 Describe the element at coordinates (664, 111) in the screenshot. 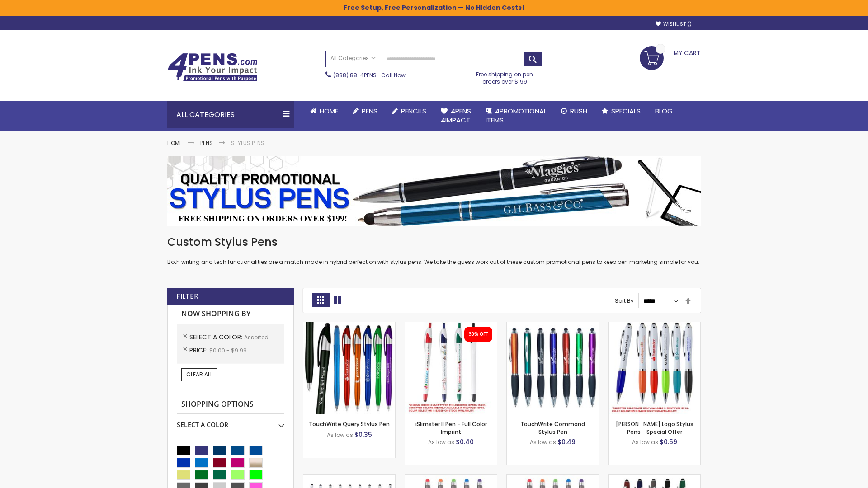

I see `span: Blog` at that location.